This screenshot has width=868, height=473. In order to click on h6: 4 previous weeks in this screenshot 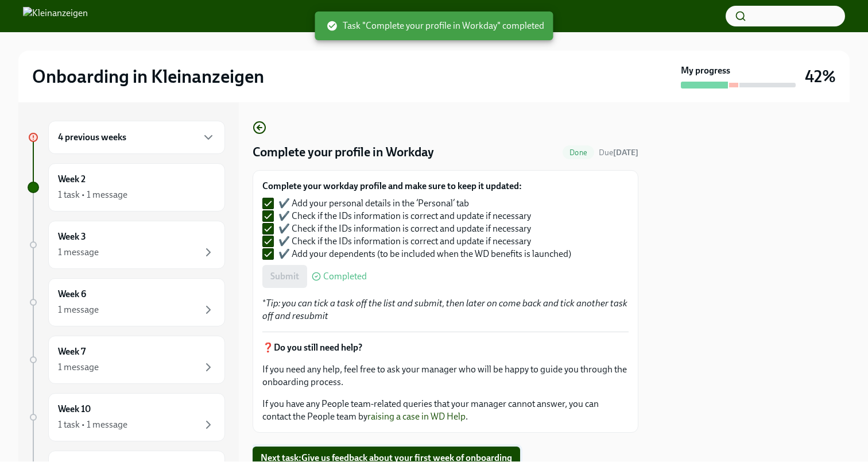, I will do `click(92, 138)`.